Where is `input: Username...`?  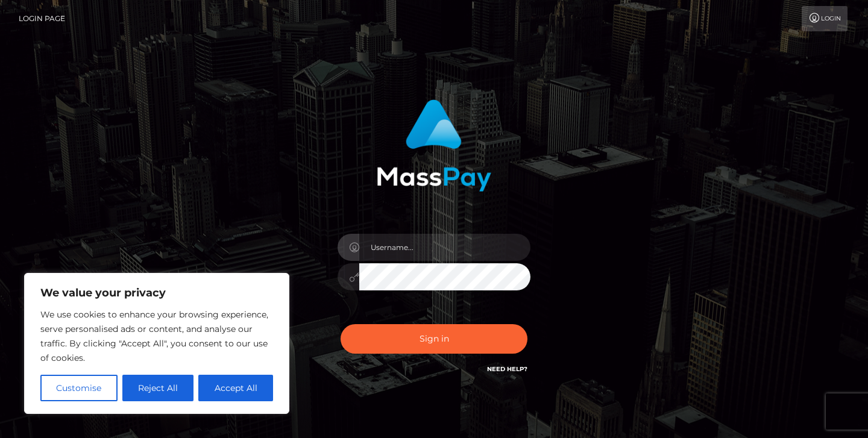
input: Username... is located at coordinates (445, 247).